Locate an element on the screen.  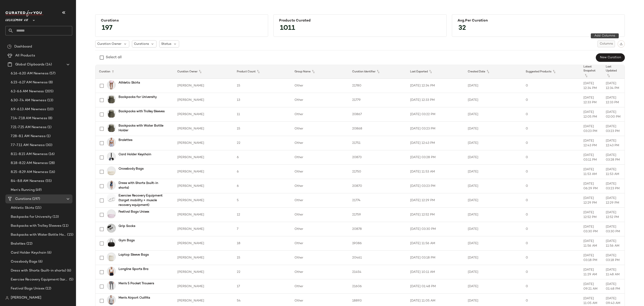
span: Columns is located at coordinates (606, 44).